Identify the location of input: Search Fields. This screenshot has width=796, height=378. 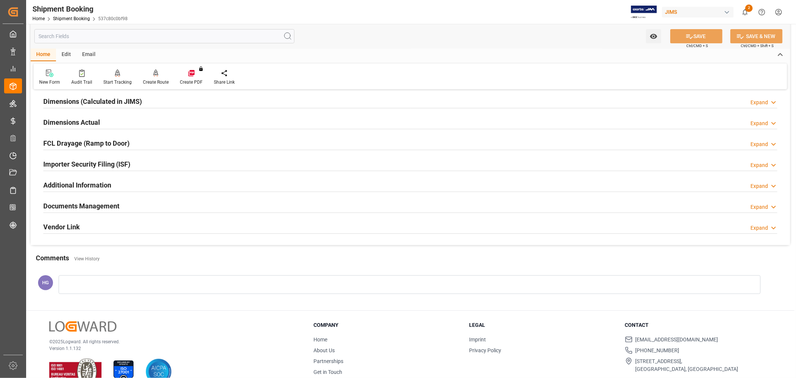
(164, 36).